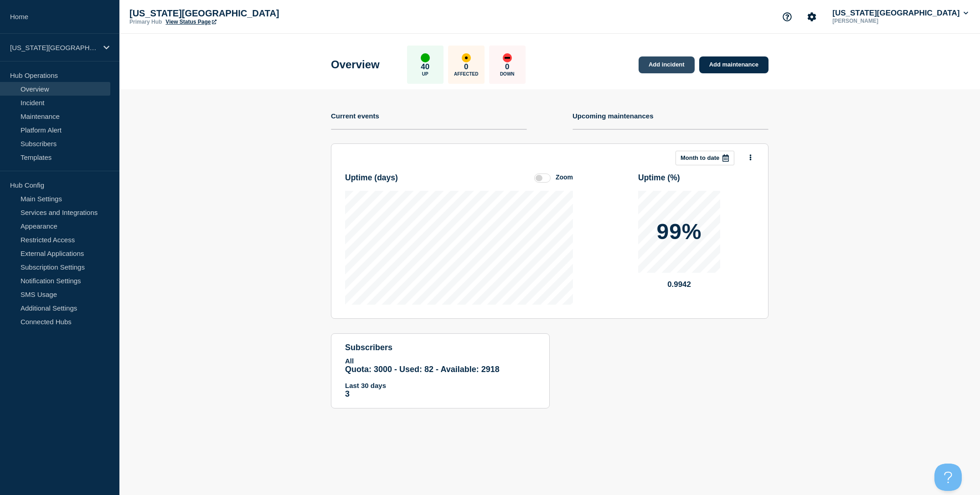  What do you see at coordinates (679, 284) in the screenshot?
I see `p: 0.9942` at bounding box center [679, 284].